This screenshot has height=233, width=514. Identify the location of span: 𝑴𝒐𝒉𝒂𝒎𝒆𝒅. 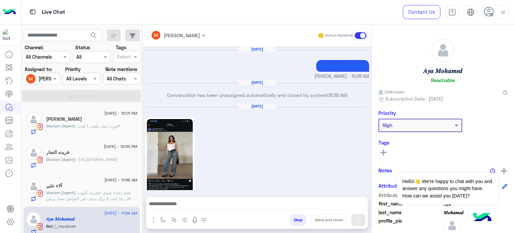
(476, 212).